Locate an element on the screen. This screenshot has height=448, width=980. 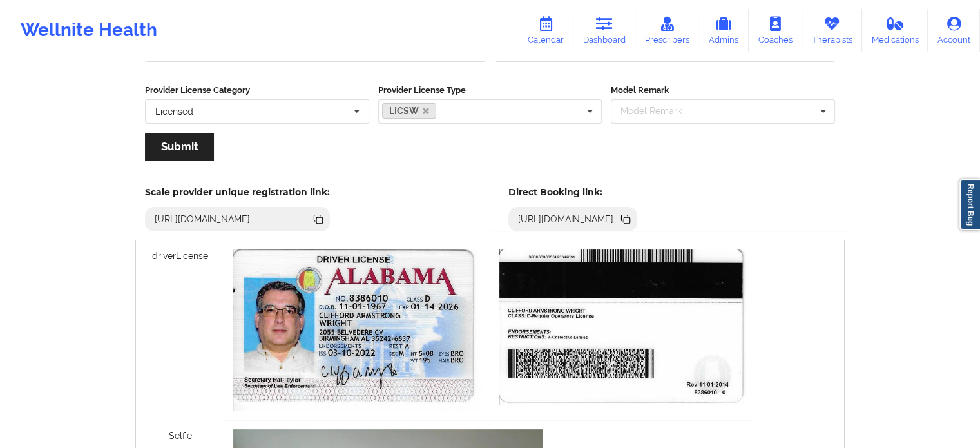
button: Submit is located at coordinates (179, 146).